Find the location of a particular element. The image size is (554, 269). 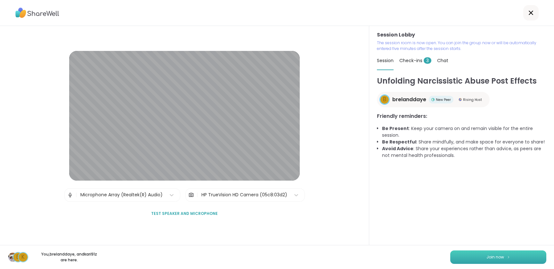

b: Be Respectful is located at coordinates (399, 142).